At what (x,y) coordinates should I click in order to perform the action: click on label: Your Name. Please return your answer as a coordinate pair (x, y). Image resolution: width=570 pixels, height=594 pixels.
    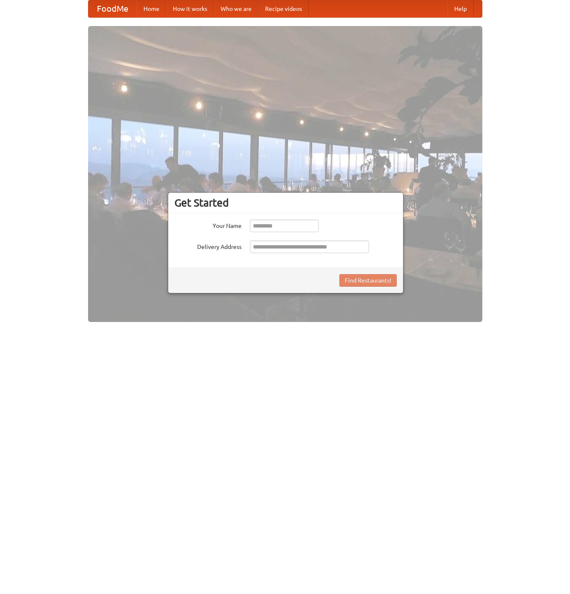
    Looking at the image, I should click on (208, 225).